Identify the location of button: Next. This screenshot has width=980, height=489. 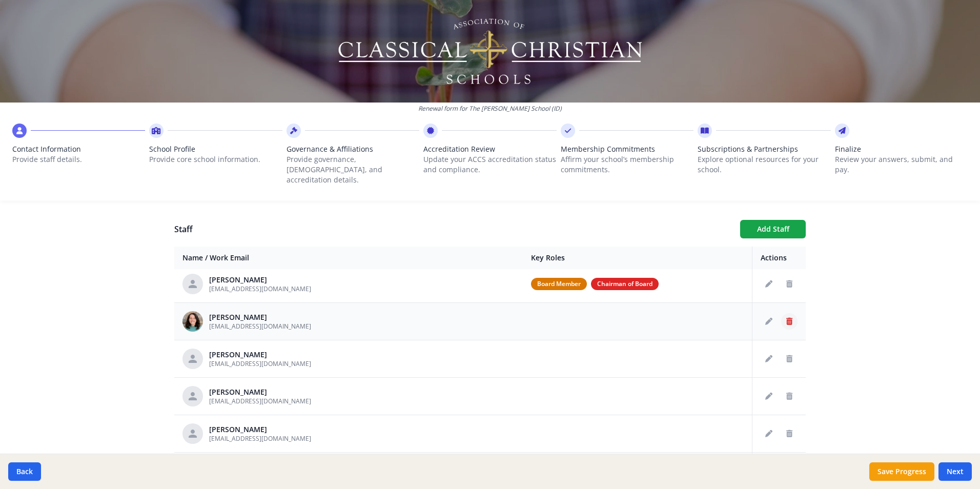
(955, 472).